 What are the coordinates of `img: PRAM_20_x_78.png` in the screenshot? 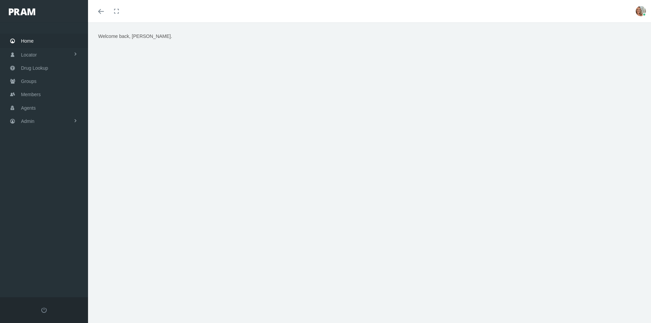 It's located at (22, 12).